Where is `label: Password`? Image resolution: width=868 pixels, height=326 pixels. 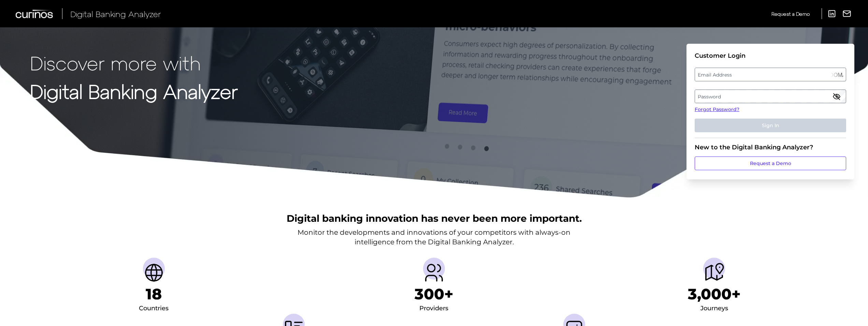 label: Password is located at coordinates (771, 96).